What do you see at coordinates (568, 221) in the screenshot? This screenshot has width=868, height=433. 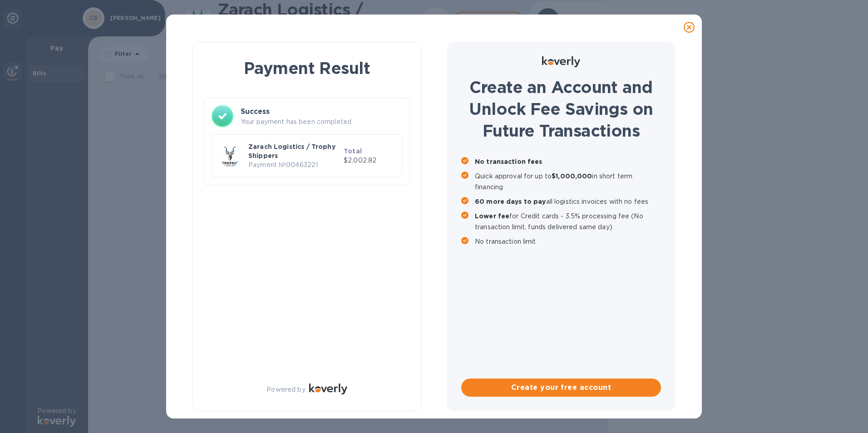 I see `p: for Credit cards - 3.5% processing fee (No transaction limit, funds delivered same day)` at bounding box center [568, 221].